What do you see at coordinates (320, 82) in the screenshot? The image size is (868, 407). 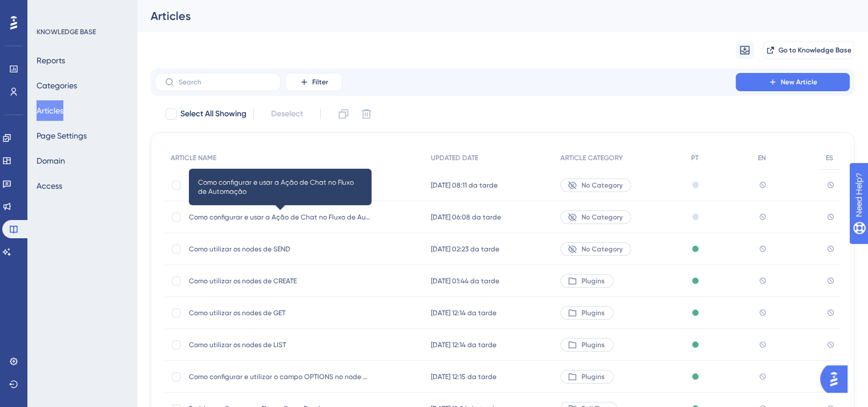 I see `span: Filter` at bounding box center [320, 82].